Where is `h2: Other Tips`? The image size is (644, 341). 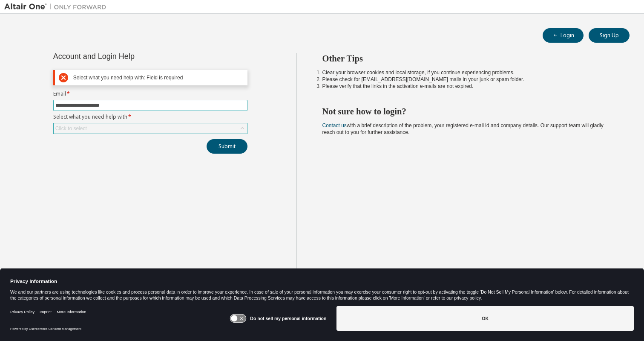
h2: Other Tips is located at coordinates (468, 58).